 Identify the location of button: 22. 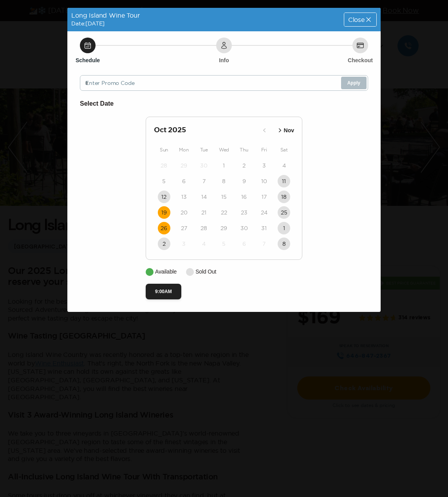
(224, 212).